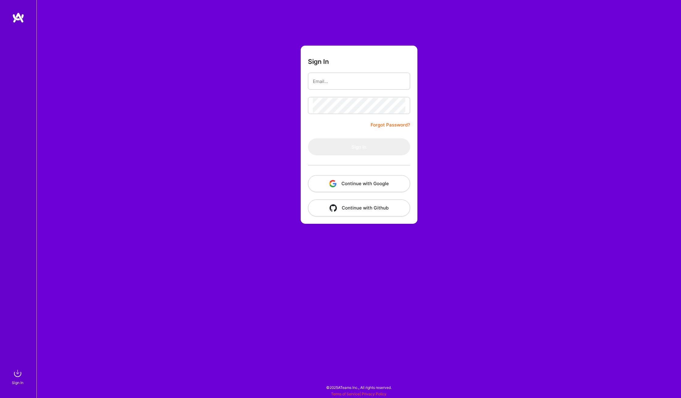 The height and width of the screenshot is (398, 681). Describe the element at coordinates (18, 18) in the screenshot. I see `img: logo` at that location.